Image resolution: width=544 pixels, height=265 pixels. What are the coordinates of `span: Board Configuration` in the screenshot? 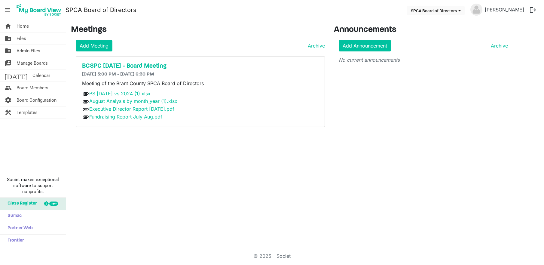 It's located at (36, 100).